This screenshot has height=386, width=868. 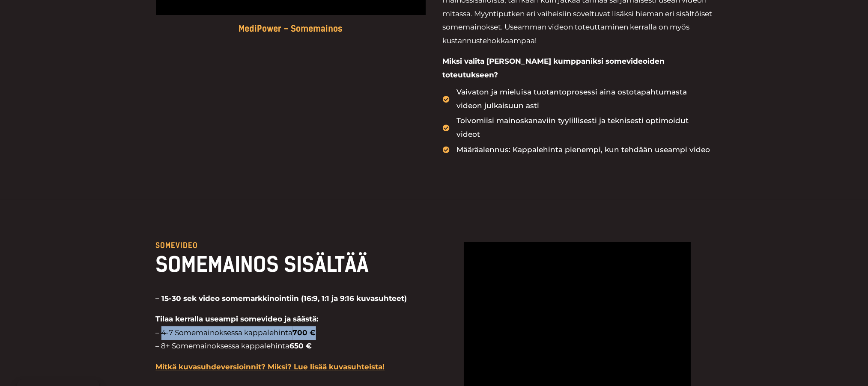 What do you see at coordinates (291, 29) in the screenshot?
I see `span: MediPower – Somemainos` at bounding box center [291, 29].